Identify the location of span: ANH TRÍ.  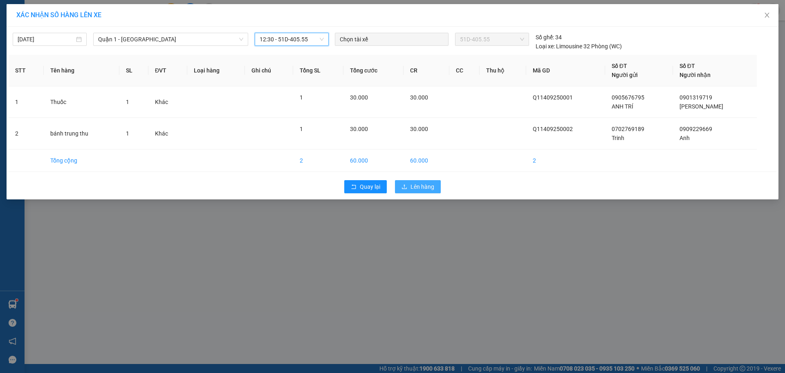
(623, 106).